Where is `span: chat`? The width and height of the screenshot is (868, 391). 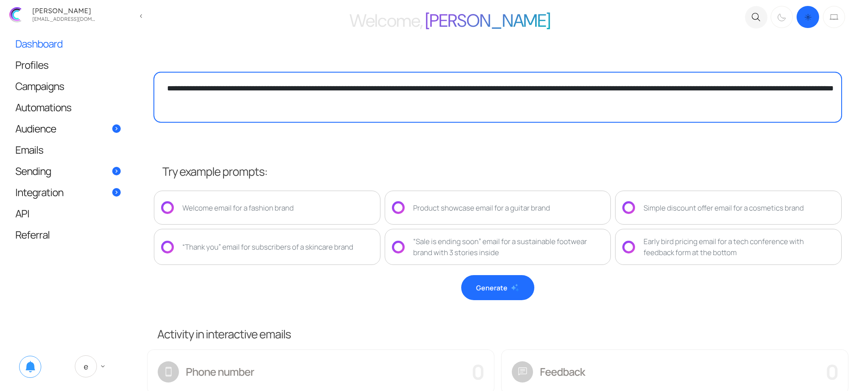 span: chat is located at coordinates (522, 372).